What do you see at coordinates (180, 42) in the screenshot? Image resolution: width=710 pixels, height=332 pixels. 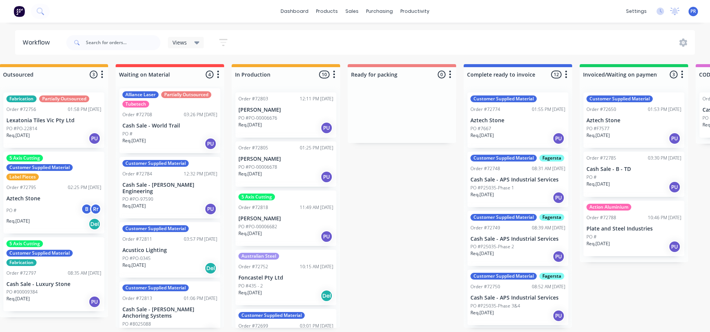 I see `span: Views` at bounding box center [180, 42].